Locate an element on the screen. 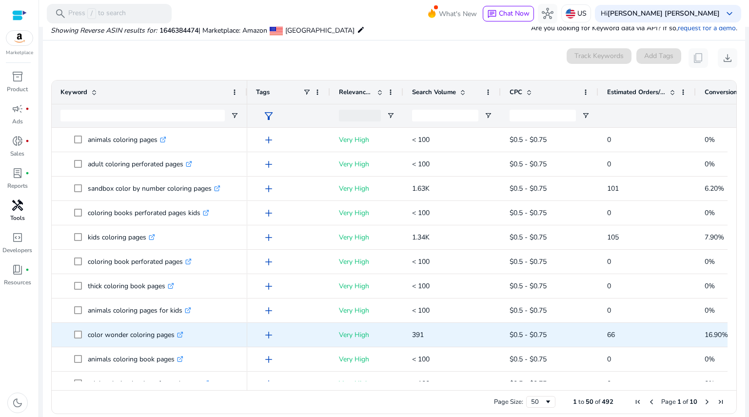 This screenshot has height=417, width=749. div: Last Page is located at coordinates (720, 402).